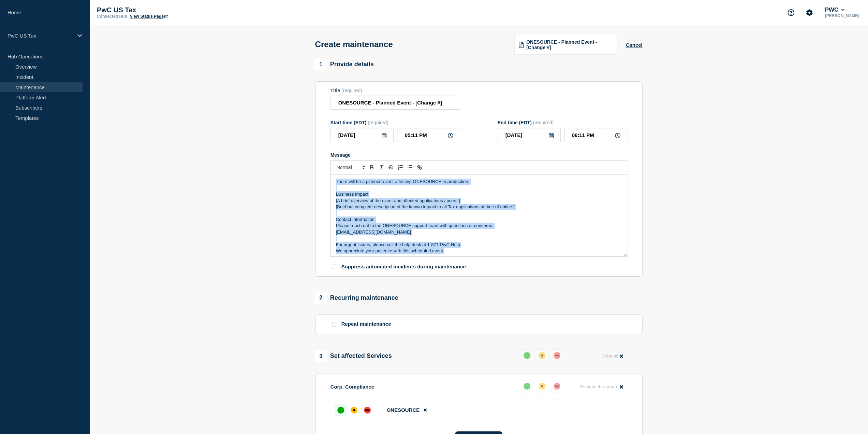 This screenshot has width=868, height=434. What do you see at coordinates (395, 122) in the screenshot?
I see `div: Start time (EDT)` at bounding box center [395, 122].